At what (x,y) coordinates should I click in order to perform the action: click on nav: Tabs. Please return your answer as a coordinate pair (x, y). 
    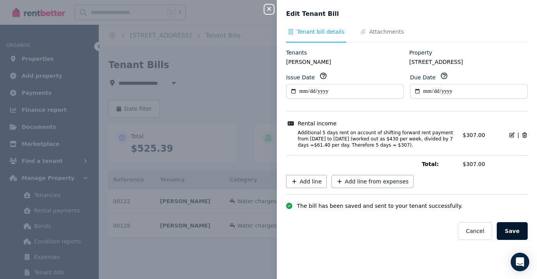
    Looking at the image, I should click on (407, 35).